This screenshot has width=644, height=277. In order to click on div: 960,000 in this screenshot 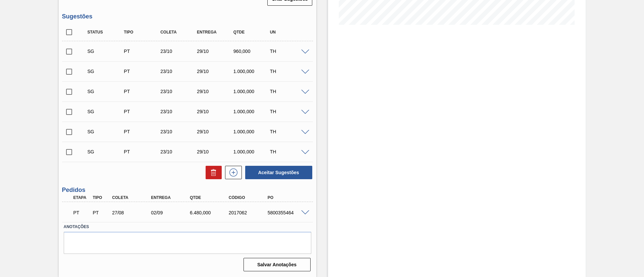, I will do `click(252, 51)`.